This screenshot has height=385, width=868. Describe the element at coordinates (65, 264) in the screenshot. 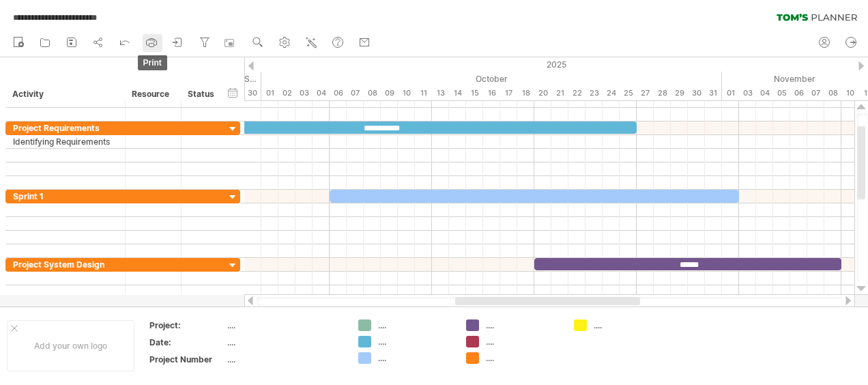

I see `div: Project System Design` at that location.